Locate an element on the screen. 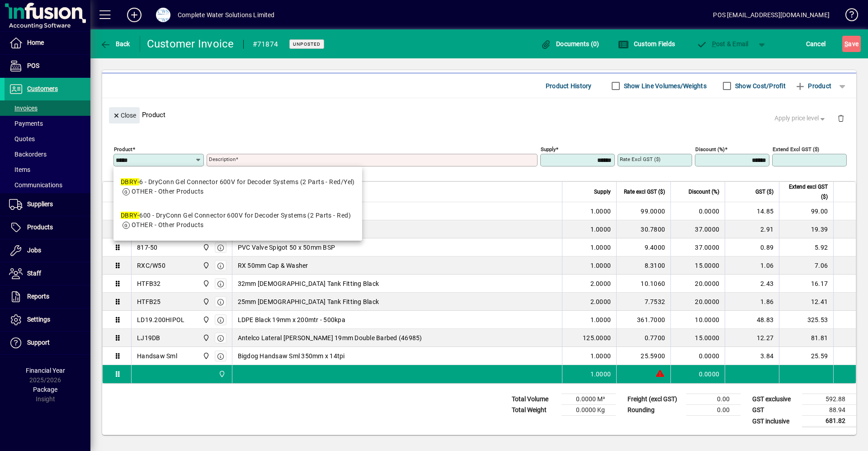  div: Product is located at coordinates (479, 114).